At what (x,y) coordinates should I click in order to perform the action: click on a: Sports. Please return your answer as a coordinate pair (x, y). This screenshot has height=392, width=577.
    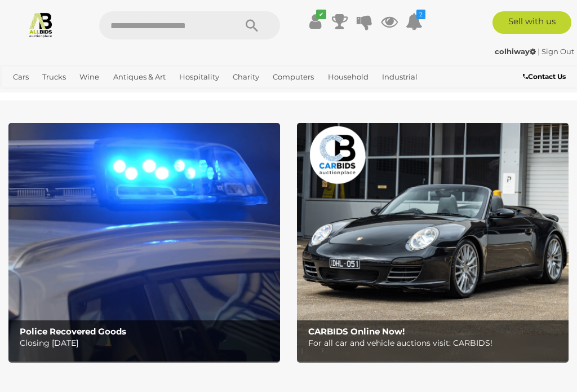
    Looking at the image, I should click on (108, 95).